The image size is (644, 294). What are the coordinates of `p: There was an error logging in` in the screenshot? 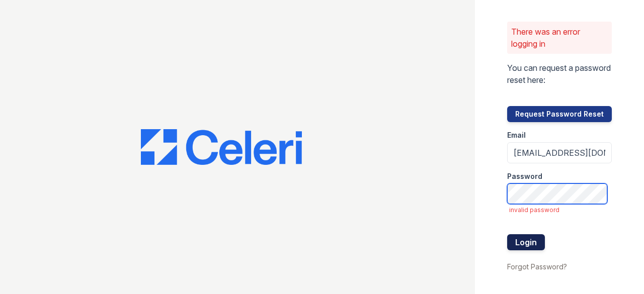 It's located at (559, 38).